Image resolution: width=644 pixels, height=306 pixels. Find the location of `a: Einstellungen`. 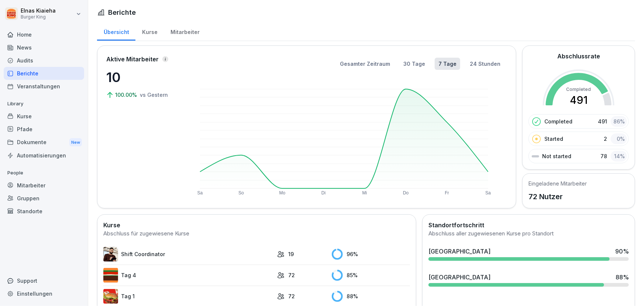

a: Einstellungen is located at coordinates (44, 294).